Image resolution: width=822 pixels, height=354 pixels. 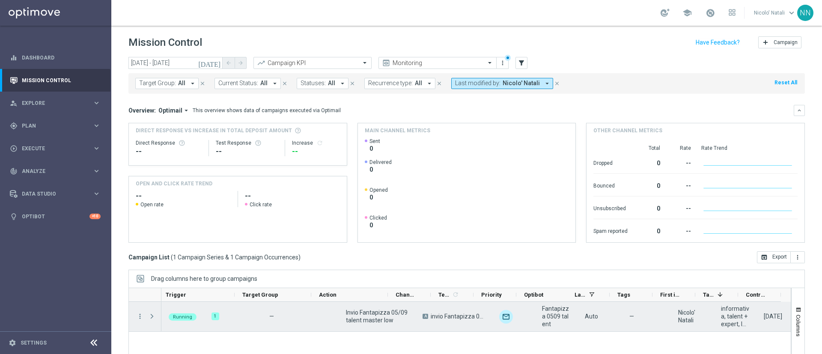 I want to click on div: Execute, so click(x=51, y=148).